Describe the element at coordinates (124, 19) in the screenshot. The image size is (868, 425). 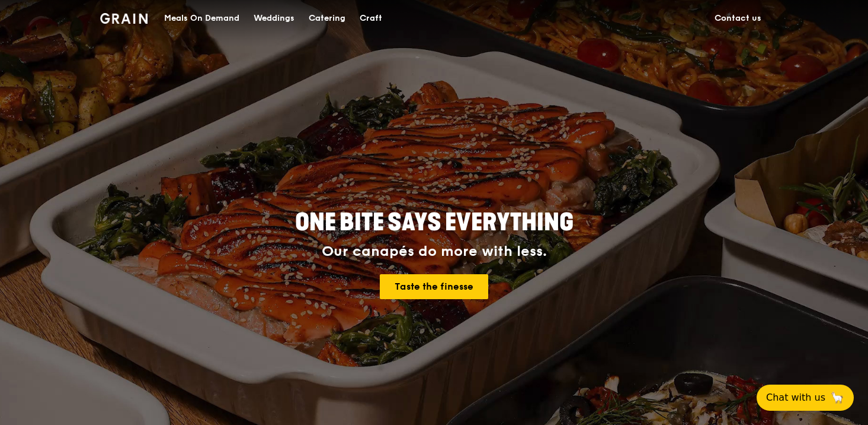
I see `img: Grain` at that location.